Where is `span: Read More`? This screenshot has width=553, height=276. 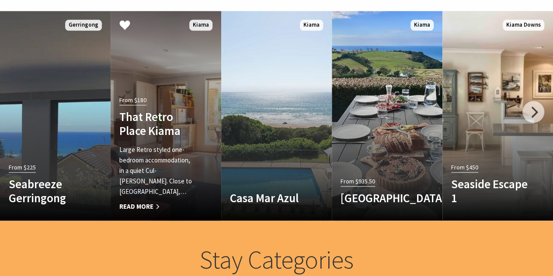
span: Read More is located at coordinates (157, 207).